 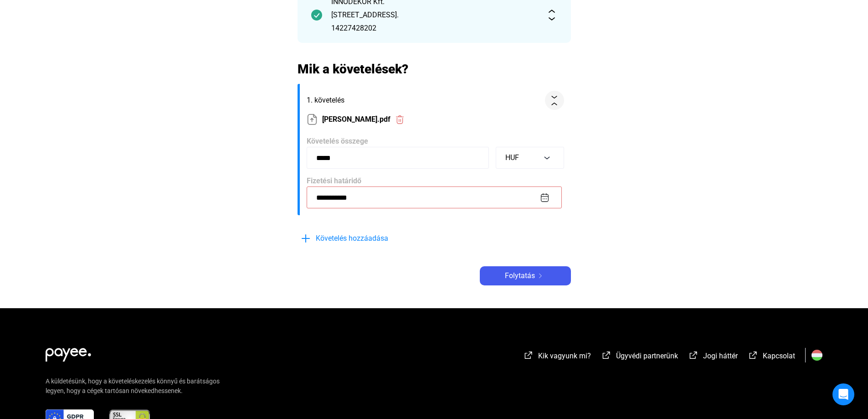 I want to click on button: trash-red, so click(x=400, y=120).